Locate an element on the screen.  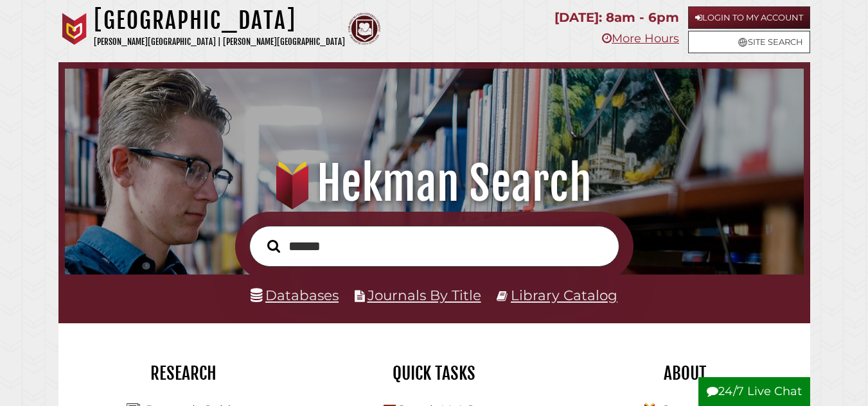
img: Calvin University is located at coordinates (74, 29).